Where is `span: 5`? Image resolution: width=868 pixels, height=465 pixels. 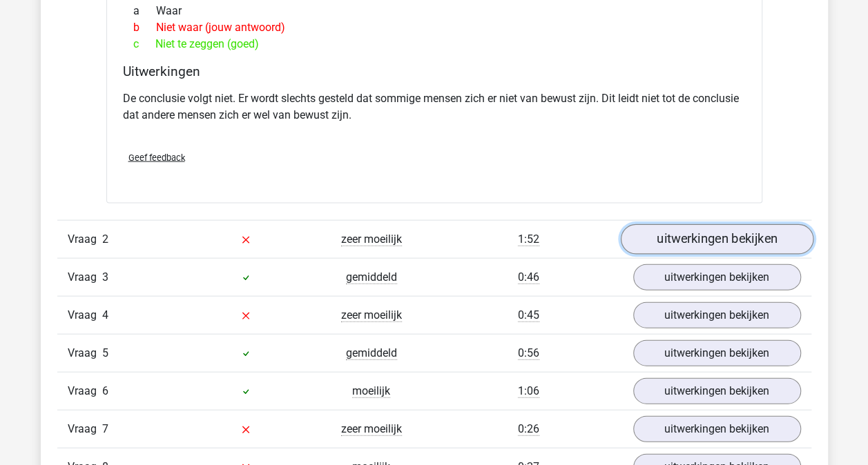
span: 5 is located at coordinates (105, 353).